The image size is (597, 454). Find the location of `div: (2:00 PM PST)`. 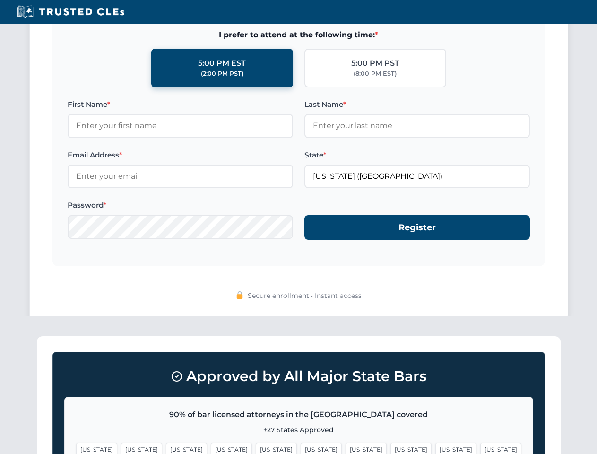

div: (2:00 PM PST) is located at coordinates (222, 74).